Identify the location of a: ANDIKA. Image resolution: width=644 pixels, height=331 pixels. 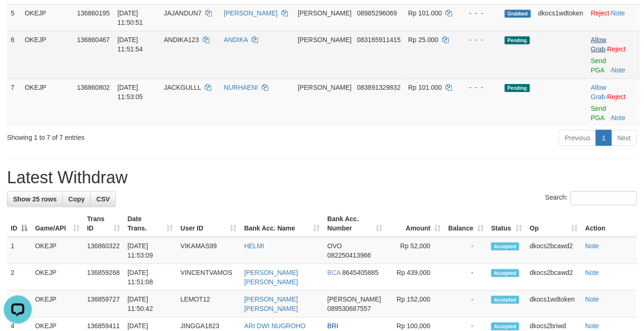
(235, 40).